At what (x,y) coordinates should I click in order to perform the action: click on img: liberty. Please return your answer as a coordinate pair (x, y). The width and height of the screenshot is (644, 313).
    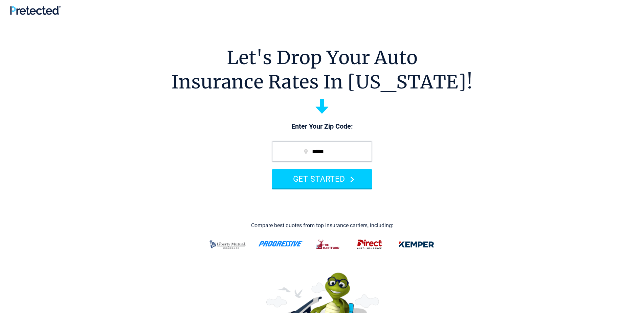
    Looking at the image, I should click on (228, 245).